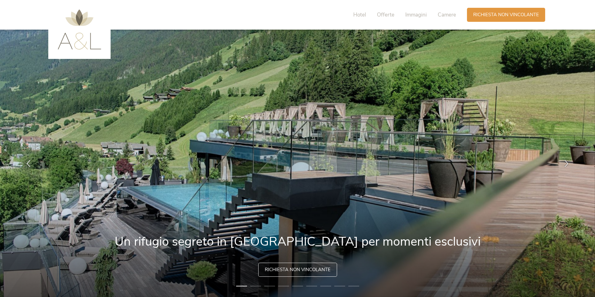 This screenshot has width=595, height=297. I want to click on img: AMONTI & LUNARIS Wellnessresort, so click(80, 29).